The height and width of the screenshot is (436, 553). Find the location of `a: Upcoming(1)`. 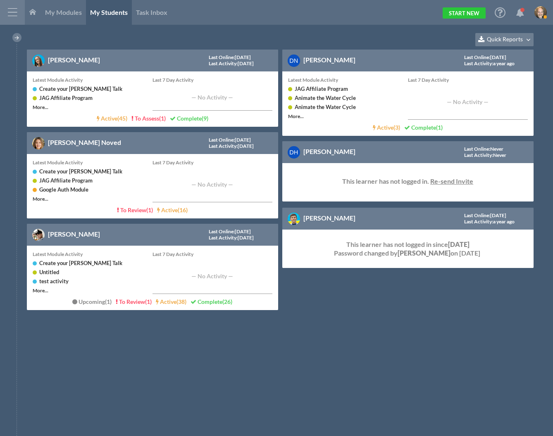

a: Upcoming(1) is located at coordinates (92, 302).